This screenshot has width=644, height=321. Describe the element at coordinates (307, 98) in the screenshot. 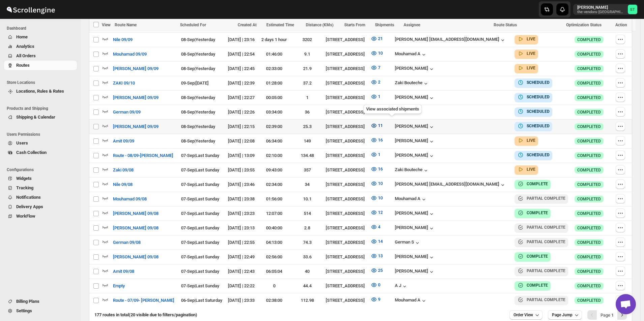

I see `div: 1` at that location.